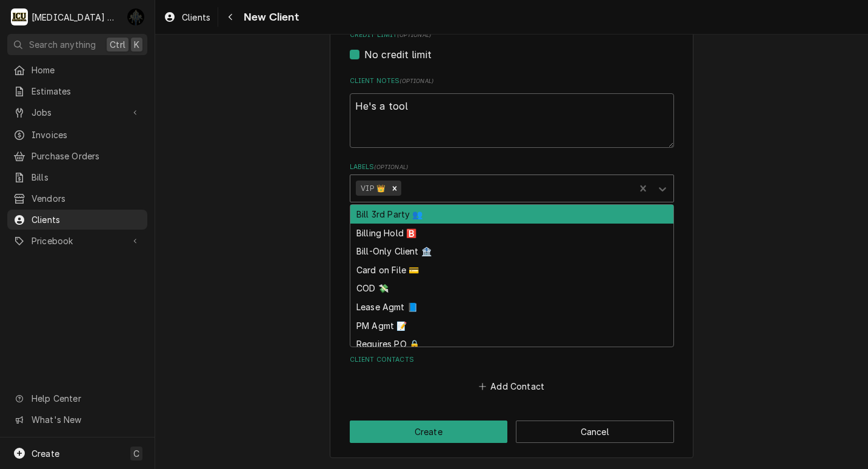 The height and width of the screenshot is (469, 868). I want to click on div: Client Notes, so click(511, 112).